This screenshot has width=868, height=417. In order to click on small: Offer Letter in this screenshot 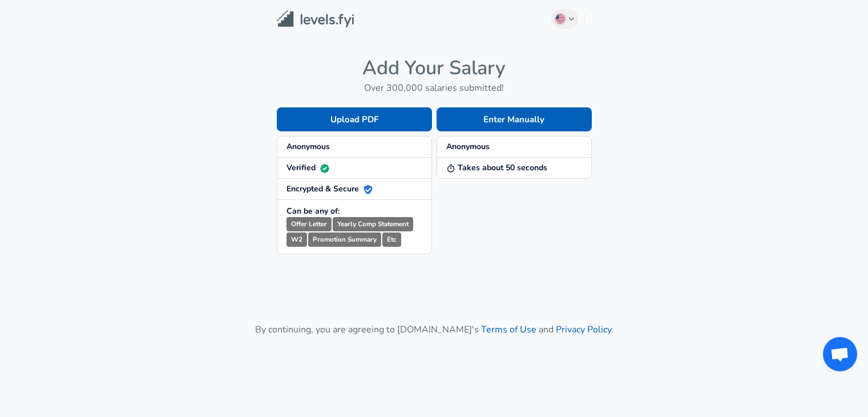, I will do `click(309, 224)`.